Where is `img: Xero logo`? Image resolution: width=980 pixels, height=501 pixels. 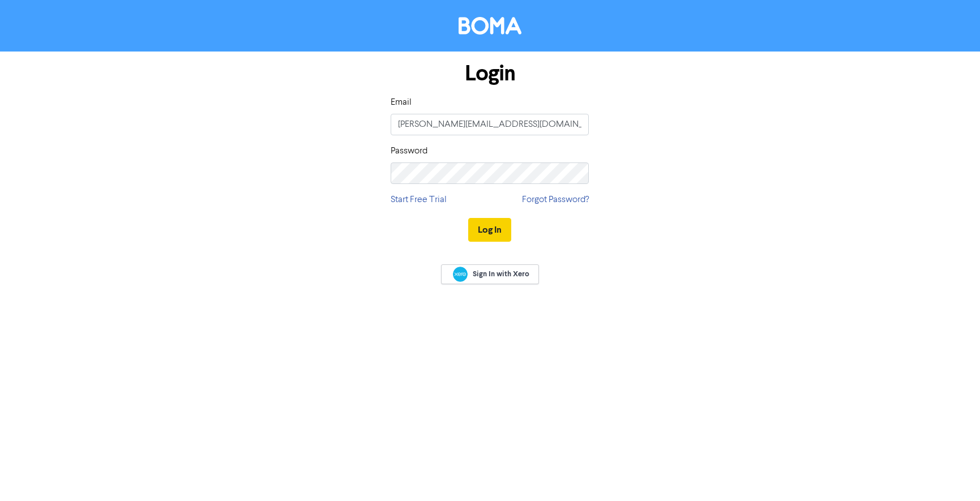
img: Xero logo is located at coordinates (461, 274).